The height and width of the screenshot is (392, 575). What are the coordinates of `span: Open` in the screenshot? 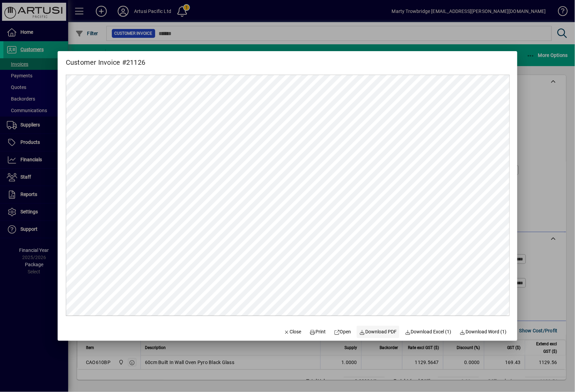 It's located at (342, 332).